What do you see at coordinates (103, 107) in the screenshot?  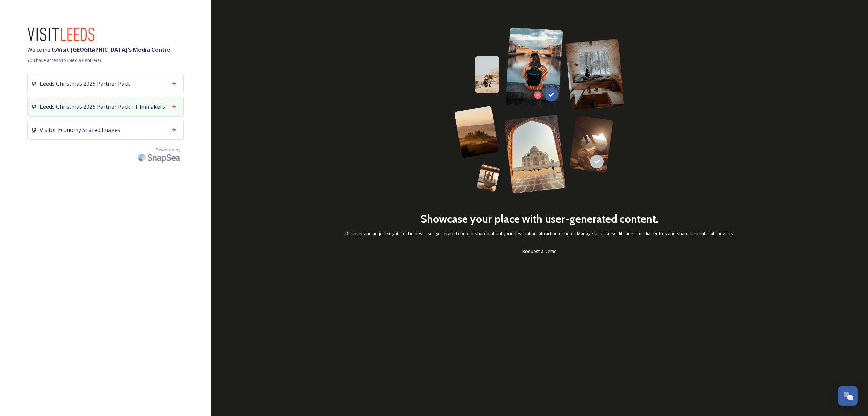 I see `span: Leeds Christmas 2025 Partner Pack – Filmmakers` at bounding box center [103, 107].